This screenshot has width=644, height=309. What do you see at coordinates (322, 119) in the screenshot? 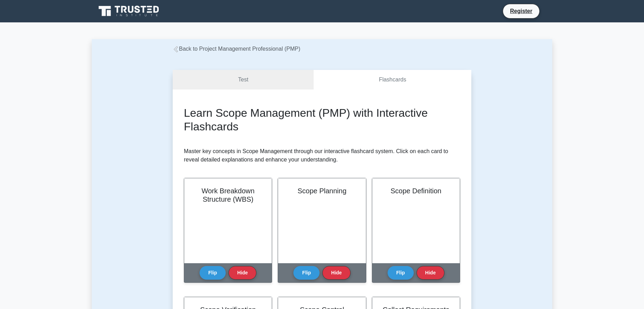
I see `h2: Learn Scope Management (PMP) with Interactive Flashcards` at bounding box center [322, 119].